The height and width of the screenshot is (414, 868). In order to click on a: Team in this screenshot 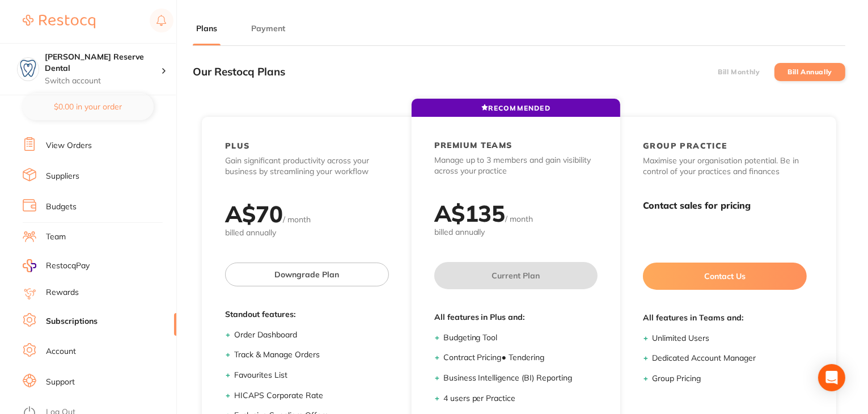, I will do `click(56, 237)`.